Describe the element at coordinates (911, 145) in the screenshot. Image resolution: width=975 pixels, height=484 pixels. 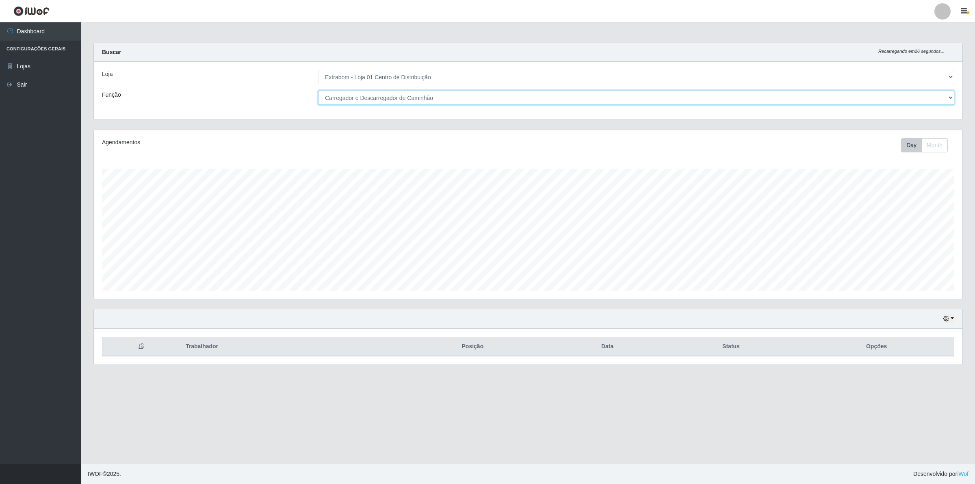
I see `button: Day` at that location.